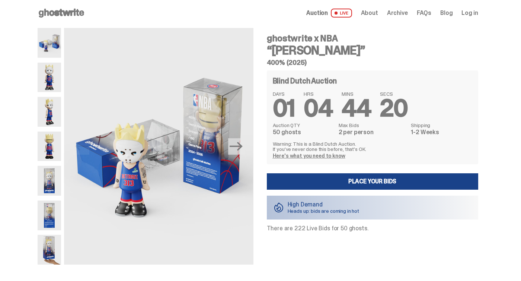  Describe the element at coordinates (317, 13) in the screenshot. I see `span: Auction` at that location.